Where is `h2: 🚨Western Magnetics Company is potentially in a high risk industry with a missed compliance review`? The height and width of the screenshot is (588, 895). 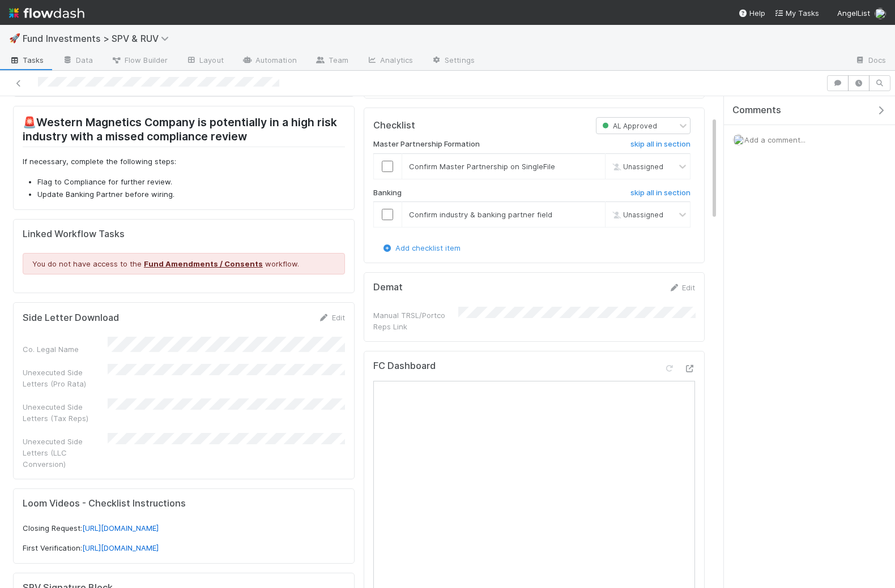
h2: 🚨Western Magnetics Company is potentially in a high risk industry with a missed compliance review is located at coordinates (184, 131).